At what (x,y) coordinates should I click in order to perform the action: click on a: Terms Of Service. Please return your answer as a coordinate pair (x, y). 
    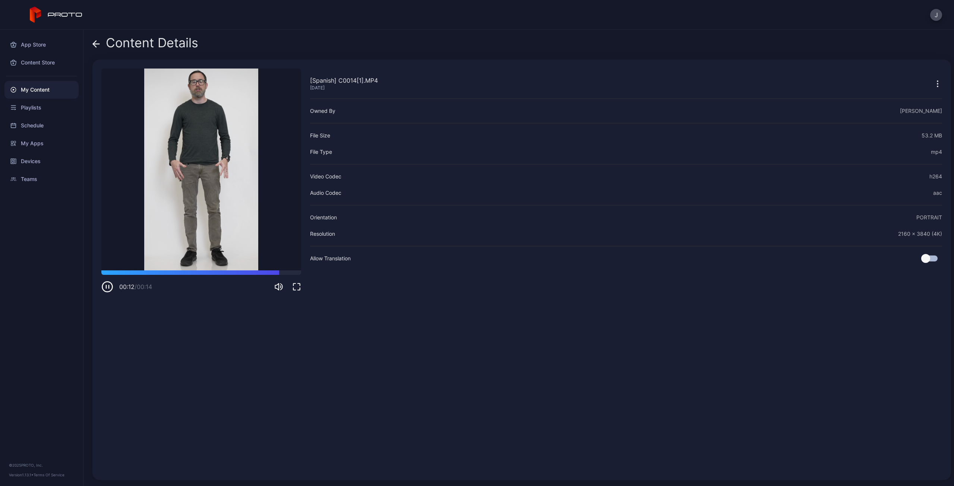
    Looking at the image, I should click on (49, 475).